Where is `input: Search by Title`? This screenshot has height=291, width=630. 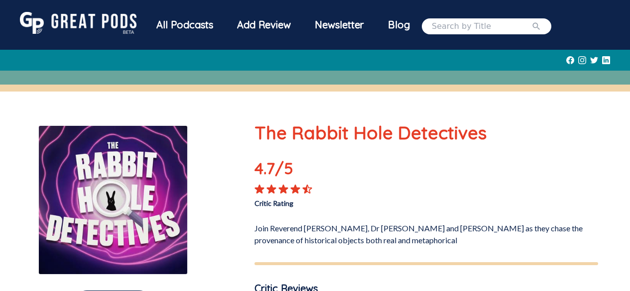
input: Search by Title is located at coordinates (482, 26).